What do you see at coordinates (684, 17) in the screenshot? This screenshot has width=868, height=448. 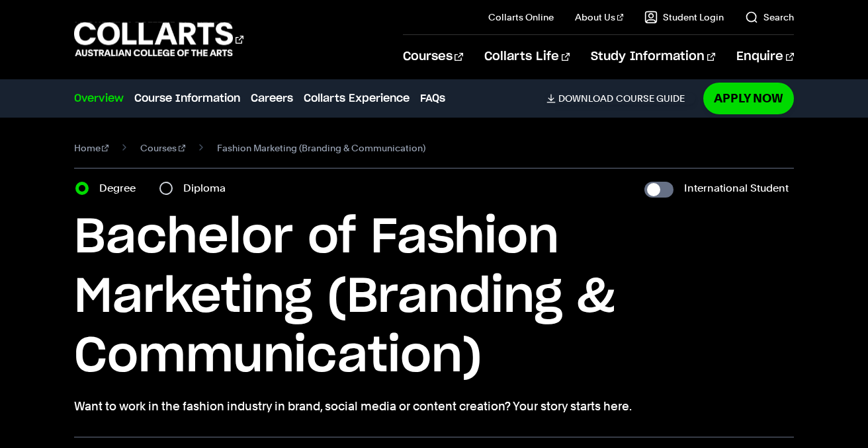 I see `a: Student Login` at bounding box center [684, 17].